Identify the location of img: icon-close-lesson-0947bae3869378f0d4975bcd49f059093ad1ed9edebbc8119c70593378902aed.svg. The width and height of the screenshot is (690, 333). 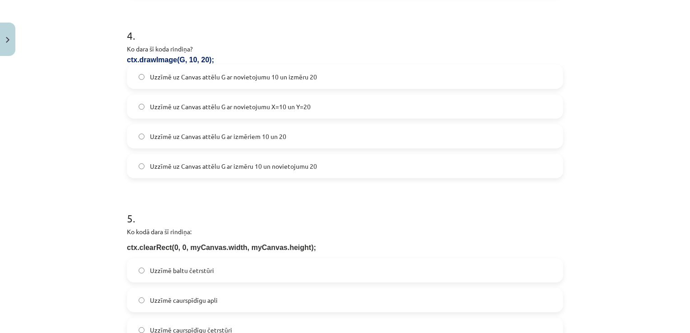
(8, 40).